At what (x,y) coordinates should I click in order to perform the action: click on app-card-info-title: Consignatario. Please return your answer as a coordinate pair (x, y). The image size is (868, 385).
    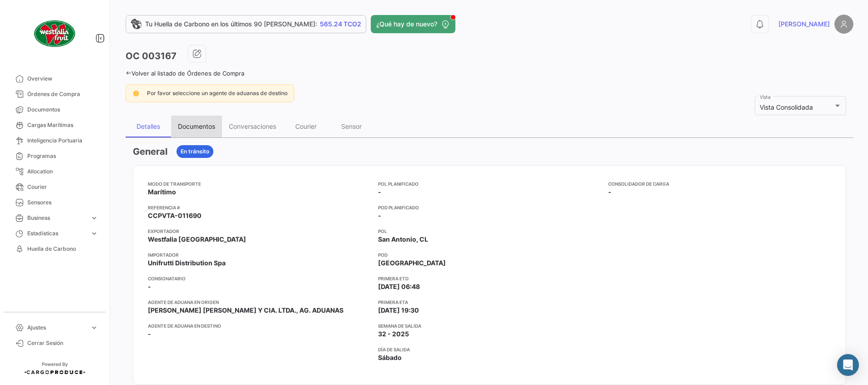
    Looking at the image, I should click on (259, 279).